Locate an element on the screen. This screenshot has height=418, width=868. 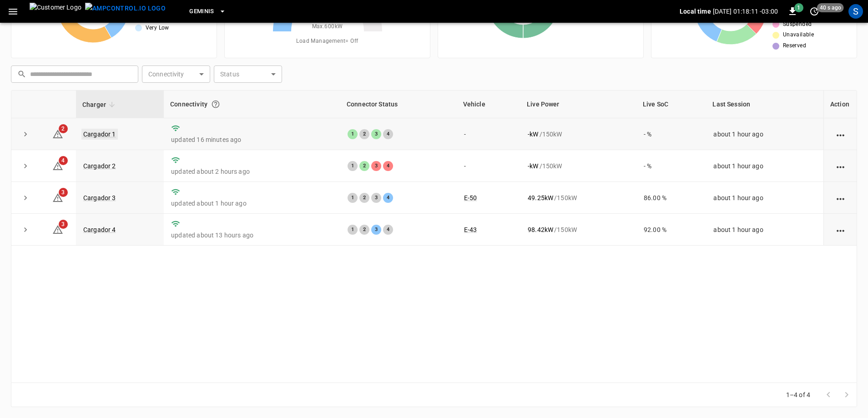
a: 4 is located at coordinates (58, 165).